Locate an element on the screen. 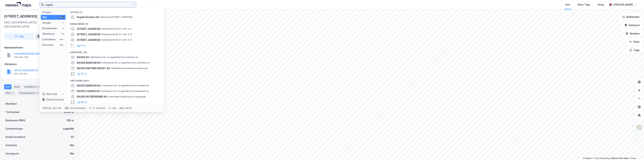  div: 4 563 ㎡ is located at coordinates (69, 112).